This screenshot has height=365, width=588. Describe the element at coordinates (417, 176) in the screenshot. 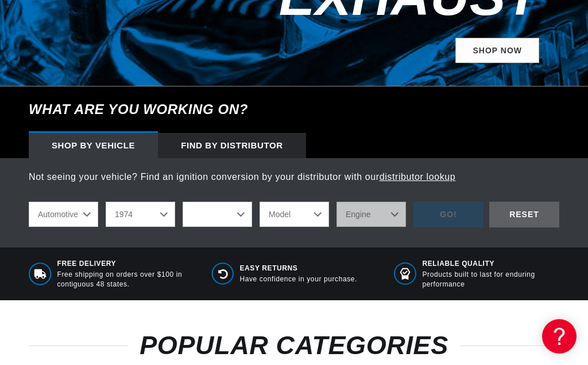

I see `a: distributor lookup` at that location.